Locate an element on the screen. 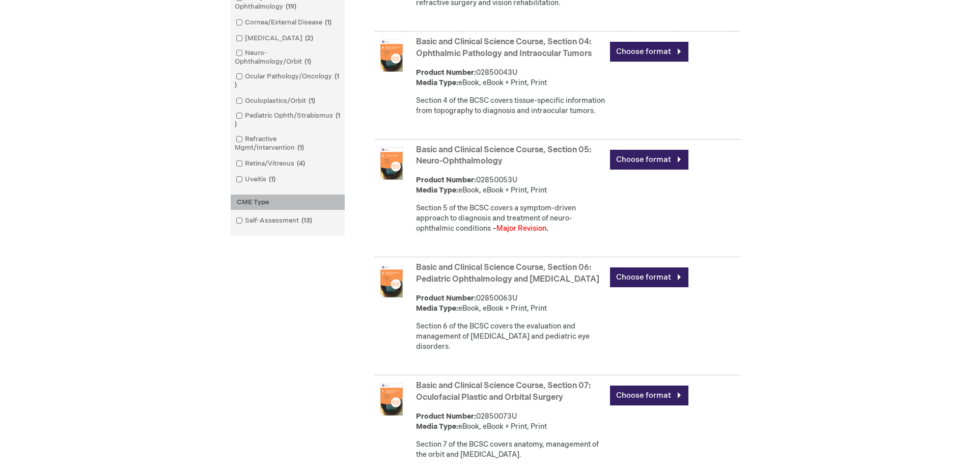 This screenshot has height=464, width=970. a: Retina/Vitreous4 is located at coordinates (271, 163).